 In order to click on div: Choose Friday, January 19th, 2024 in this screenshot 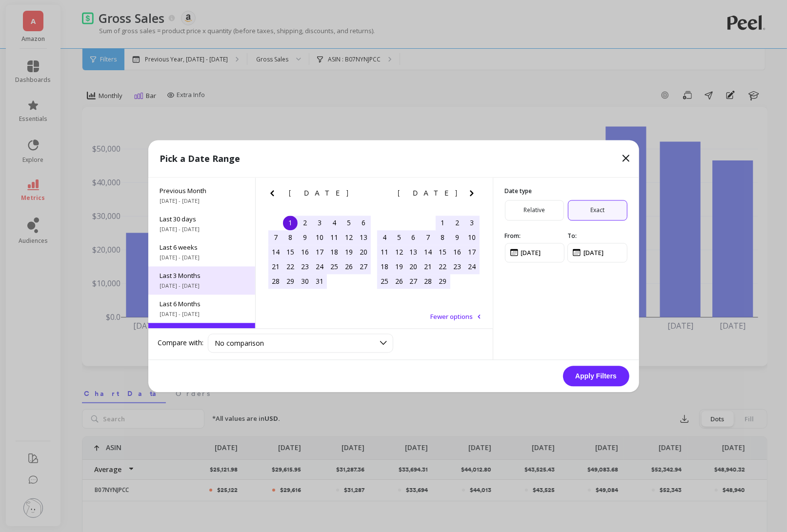, I will do `click(349, 252)`.